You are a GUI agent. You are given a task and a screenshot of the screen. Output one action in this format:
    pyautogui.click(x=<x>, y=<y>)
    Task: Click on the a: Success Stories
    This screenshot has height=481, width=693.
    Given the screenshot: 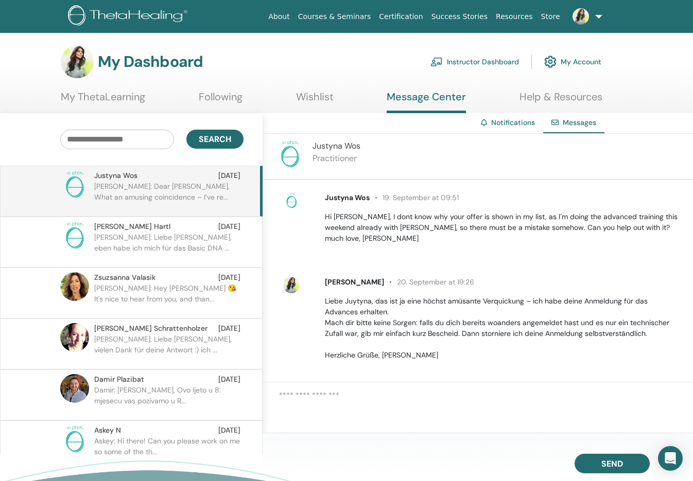 What is the action you would take?
    pyautogui.click(x=459, y=16)
    